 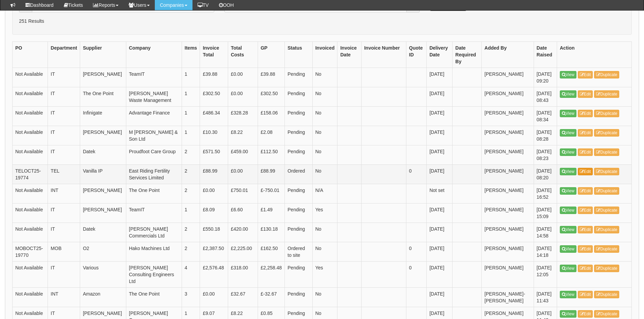 What do you see at coordinates (271, 135) in the screenshot?
I see `td: £2.08` at bounding box center [271, 135].